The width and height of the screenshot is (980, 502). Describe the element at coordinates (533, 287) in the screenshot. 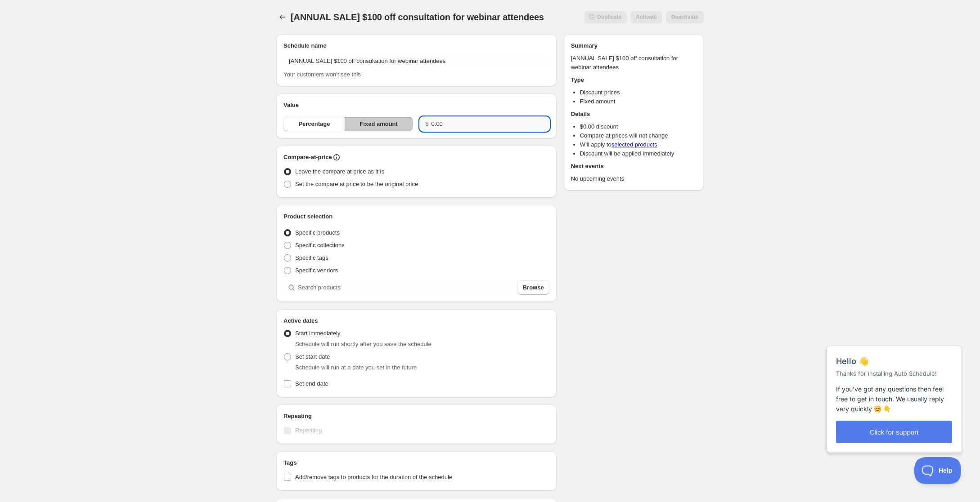

I see `button: Browse` at that location.